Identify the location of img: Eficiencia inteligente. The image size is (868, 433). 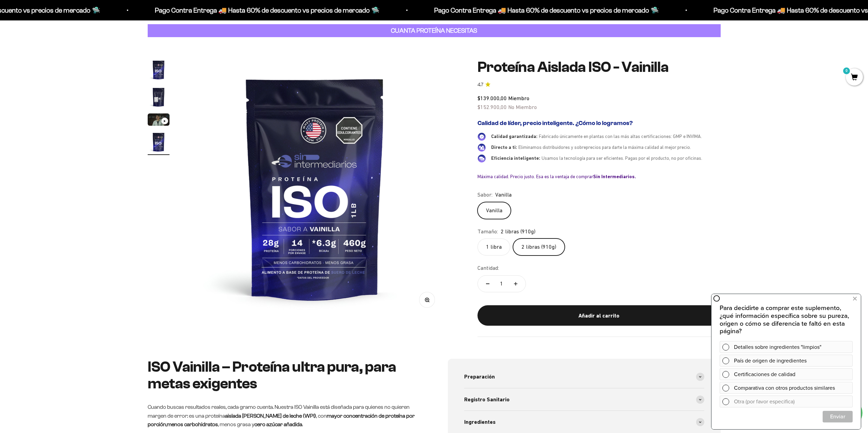
(481, 158).